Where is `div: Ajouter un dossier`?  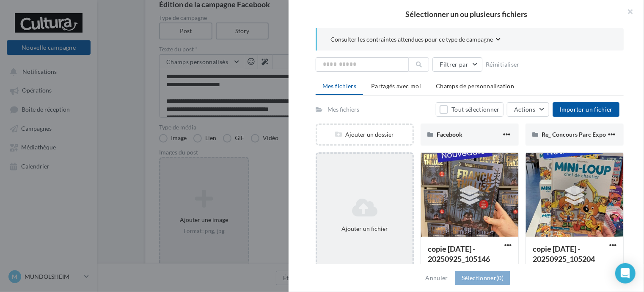 div: Ajouter un dossier is located at coordinates (365, 134).